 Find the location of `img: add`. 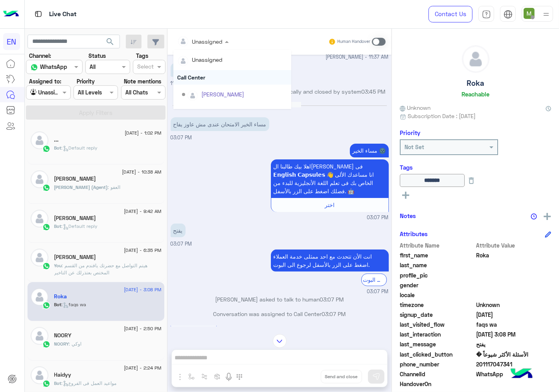

img: add is located at coordinates (547, 216).